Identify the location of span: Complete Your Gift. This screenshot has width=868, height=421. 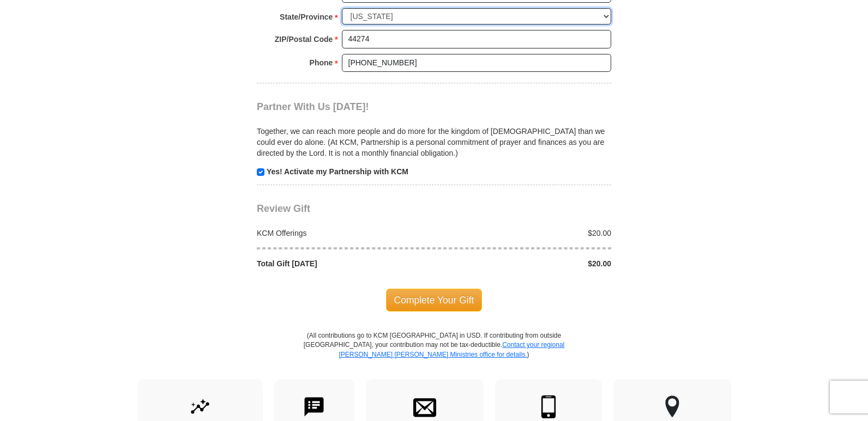
(434, 300).